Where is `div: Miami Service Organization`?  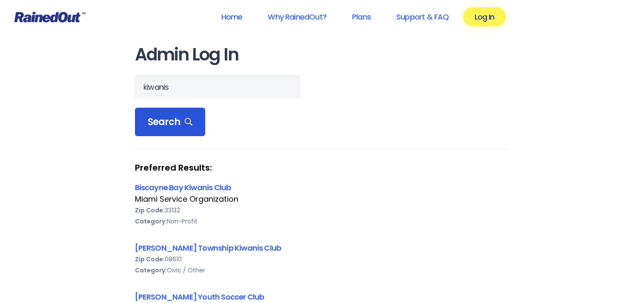 div: Miami Service Organization is located at coordinates (322, 199).